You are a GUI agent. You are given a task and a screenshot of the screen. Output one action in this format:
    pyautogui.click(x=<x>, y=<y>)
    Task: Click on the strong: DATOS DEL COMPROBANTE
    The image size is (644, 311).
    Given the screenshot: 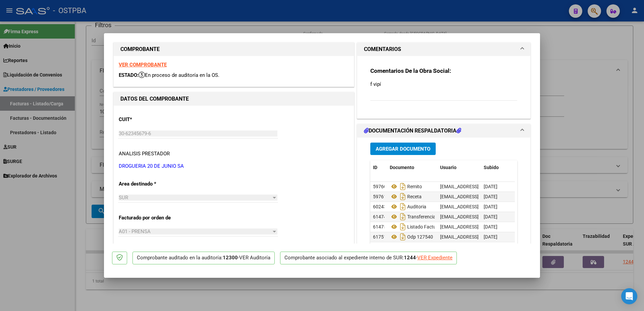 What is the action you would take?
    pyautogui.click(x=155, y=98)
    